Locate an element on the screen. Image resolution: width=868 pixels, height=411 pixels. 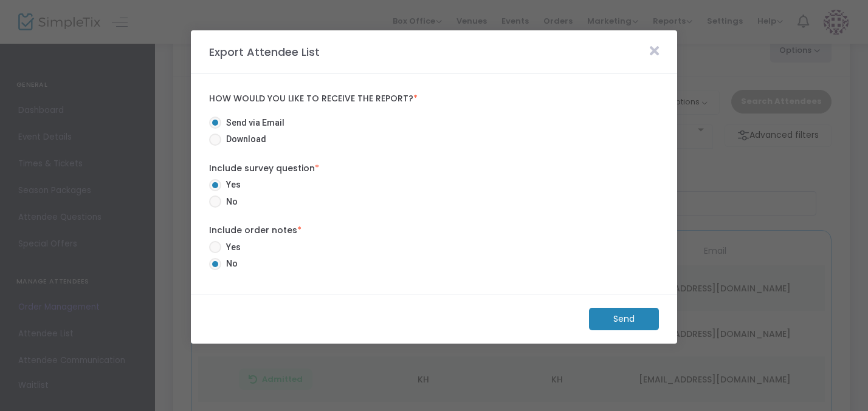
span: Send via Email is located at coordinates (253, 122).